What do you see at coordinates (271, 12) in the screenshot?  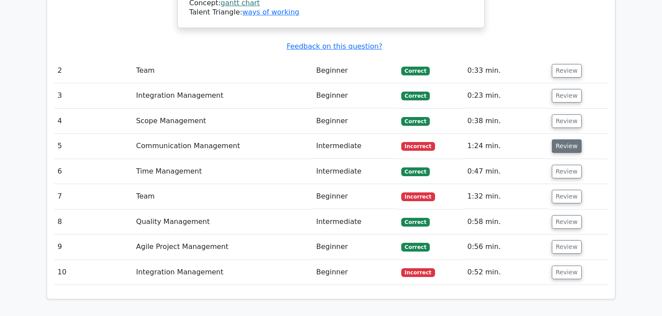 I see `a: ways of working` at bounding box center [271, 12].